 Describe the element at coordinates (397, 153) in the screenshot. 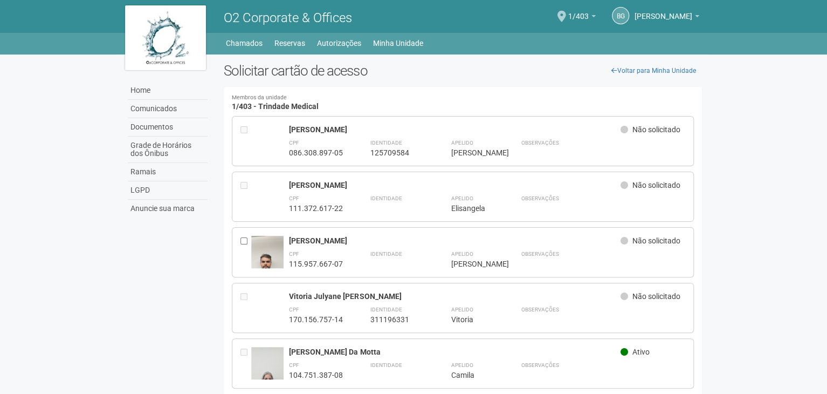

I see `div: 125709584` at that location.